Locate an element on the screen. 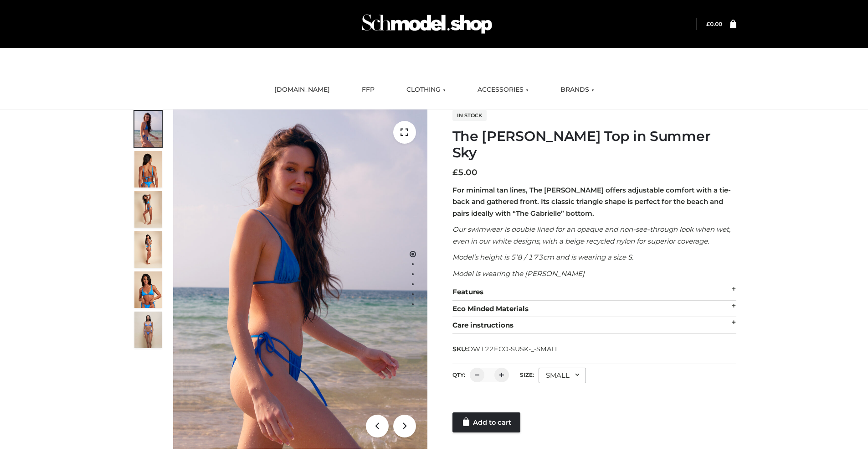 Image resolution: width=868 pixels, height=453 pixels. a: Schmodel Admin 964 is located at coordinates (427, 24).